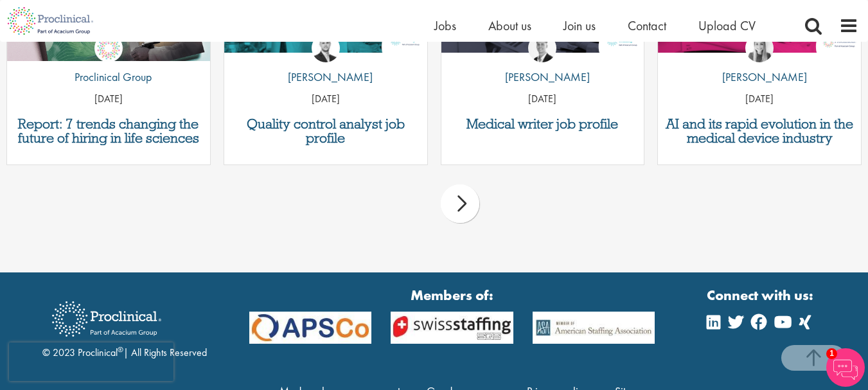 The image size is (868, 390). What do you see at coordinates (108, 77) in the screenshot?
I see `p: Proclinical Group` at bounding box center [108, 77].